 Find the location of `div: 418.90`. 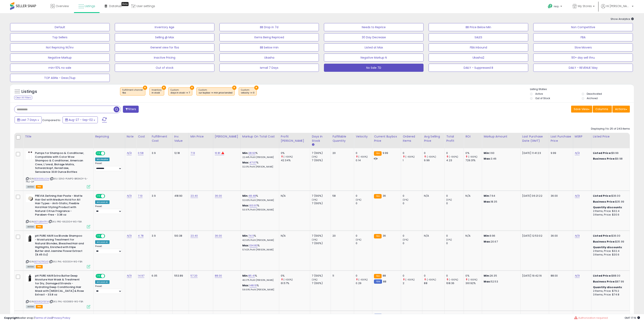

div: 418.90 is located at coordinates (180, 196).